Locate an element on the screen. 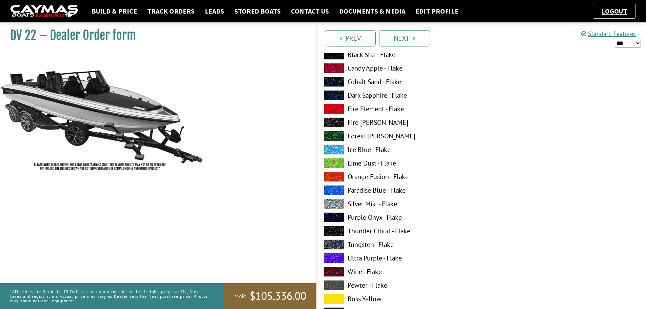 This screenshot has width=646, height=309. a: Logout is located at coordinates (614, 11).